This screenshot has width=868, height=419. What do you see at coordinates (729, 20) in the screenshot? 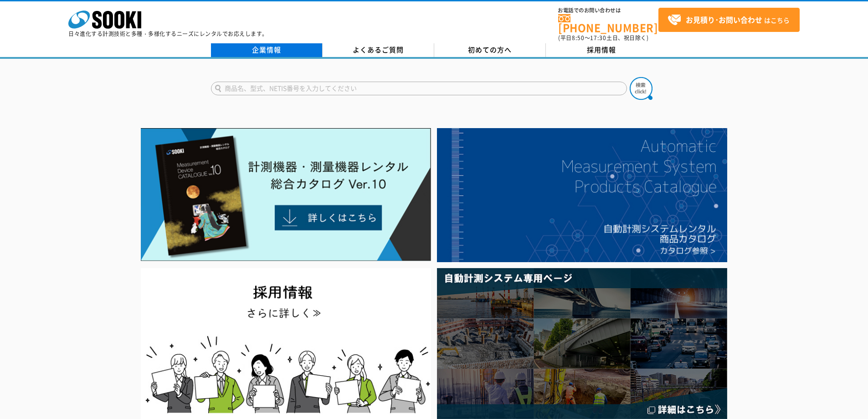
I see `a: お見積り･お問い合わせはこちら` at bounding box center [729, 20].